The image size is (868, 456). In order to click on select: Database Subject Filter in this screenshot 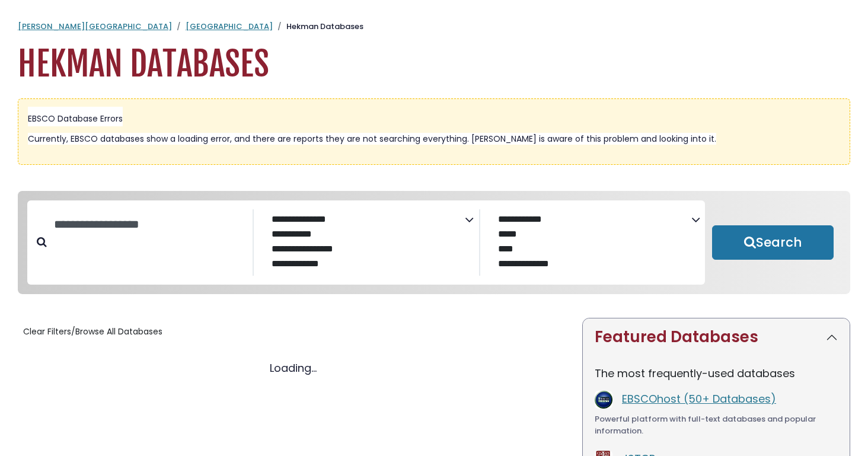, I will do `click(364, 244)`.